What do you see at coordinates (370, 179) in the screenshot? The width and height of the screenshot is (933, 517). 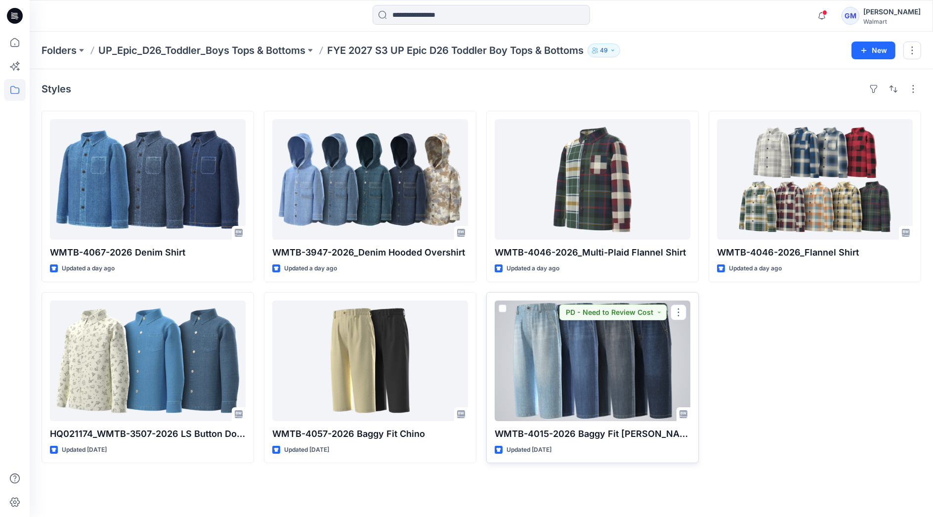 I see `a: WMTB-3947-2026_Denim Hooded Overshirt` at bounding box center [370, 179].